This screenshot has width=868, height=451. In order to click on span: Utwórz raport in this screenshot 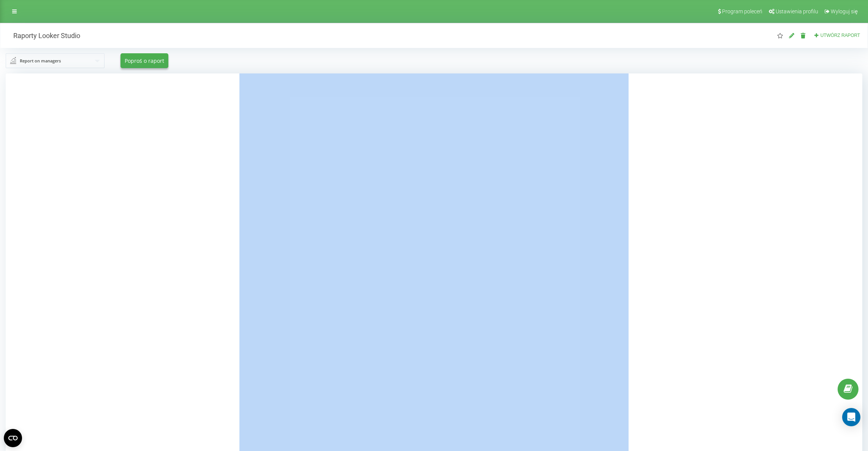, I will do `click(840, 35)`.